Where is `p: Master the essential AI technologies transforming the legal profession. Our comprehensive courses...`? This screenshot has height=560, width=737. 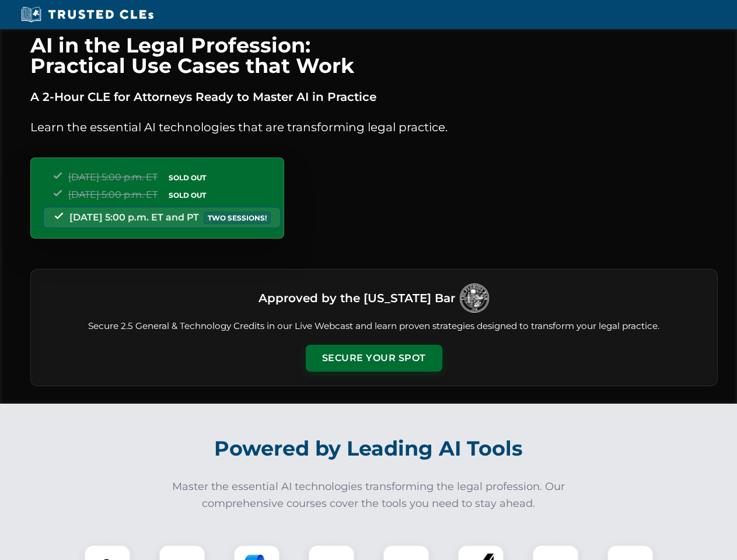 p: Master the essential AI technologies transforming the legal profession. Our comprehensive courses... is located at coordinates (368, 496).